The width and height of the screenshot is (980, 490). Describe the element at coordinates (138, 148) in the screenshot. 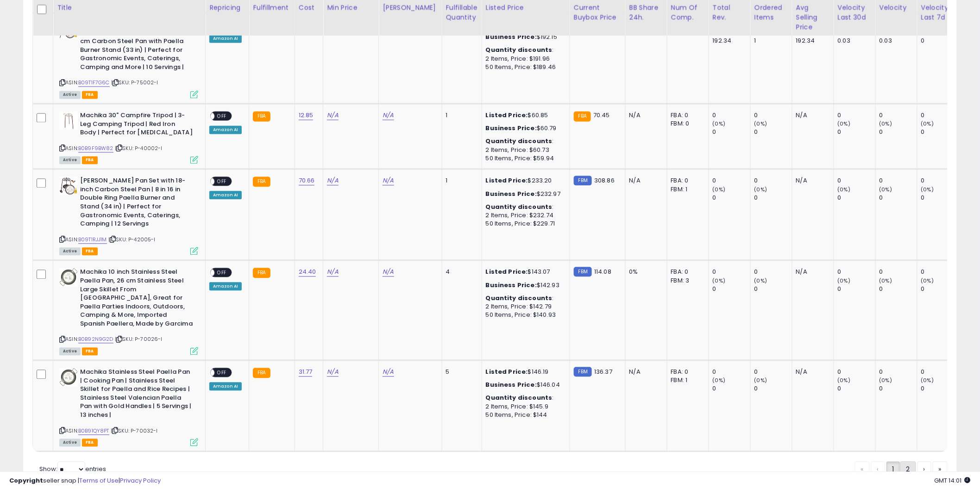

I see `span: | SKU: P-40002-I` at that location.